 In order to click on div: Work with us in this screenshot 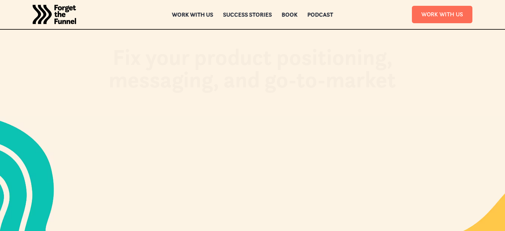, I will do `click(193, 14)`.